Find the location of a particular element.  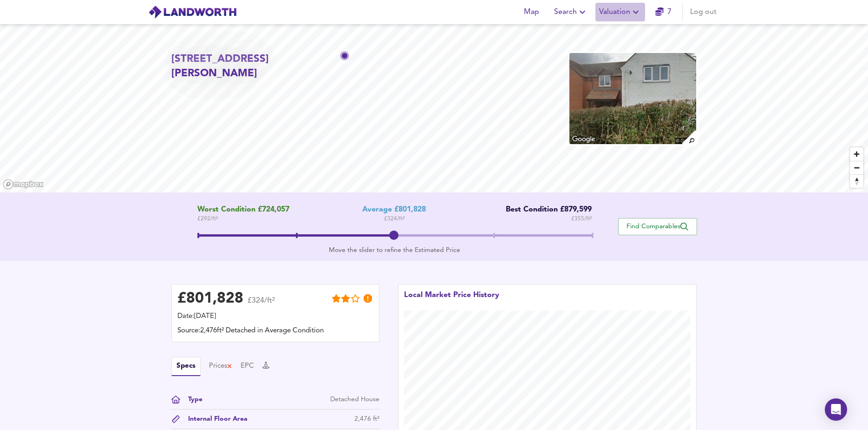

div: Local Market Price History is located at coordinates (452, 300).